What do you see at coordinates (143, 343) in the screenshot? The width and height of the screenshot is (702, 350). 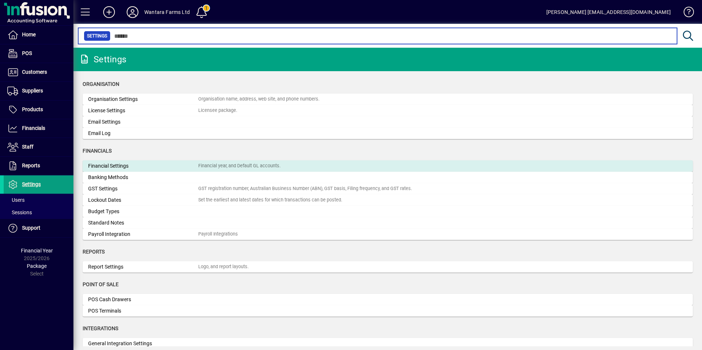 I see `div: General Integration Settings` at bounding box center [143, 343].